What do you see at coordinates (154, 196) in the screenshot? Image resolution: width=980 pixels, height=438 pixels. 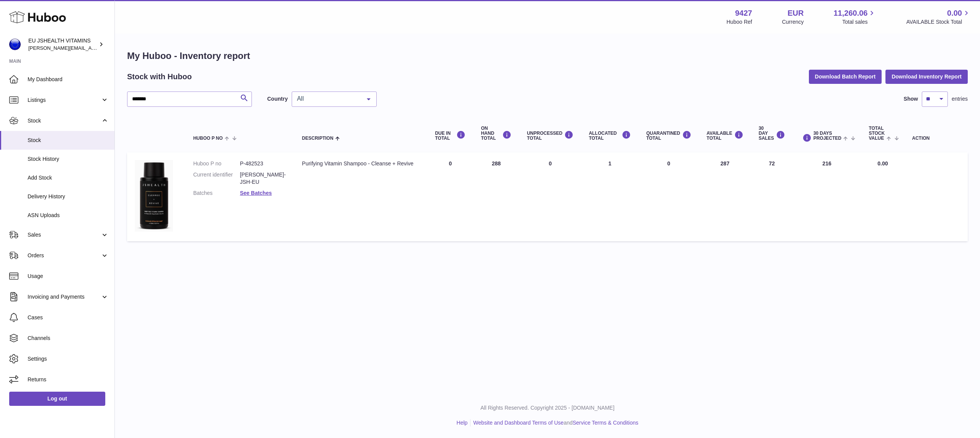 I see `img: product image` at bounding box center [154, 196].